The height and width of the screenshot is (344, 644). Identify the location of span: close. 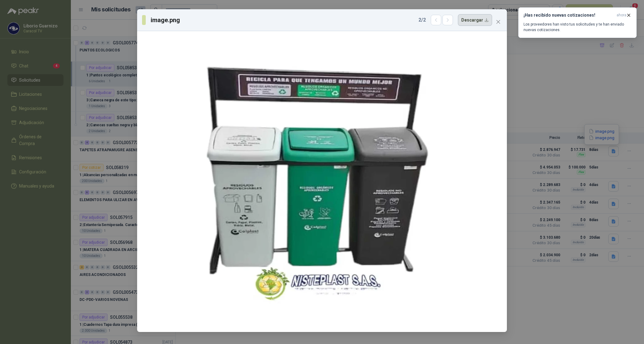
(498, 22).